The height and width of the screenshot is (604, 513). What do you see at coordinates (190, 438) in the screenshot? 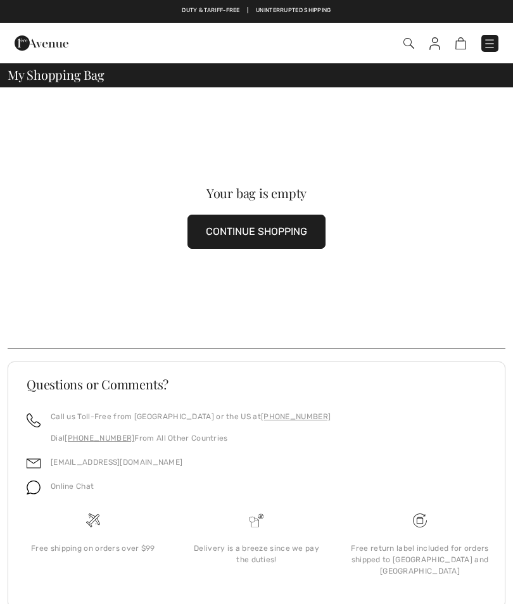
I see `p: Dial From All Other Countries` at bounding box center [190, 438].